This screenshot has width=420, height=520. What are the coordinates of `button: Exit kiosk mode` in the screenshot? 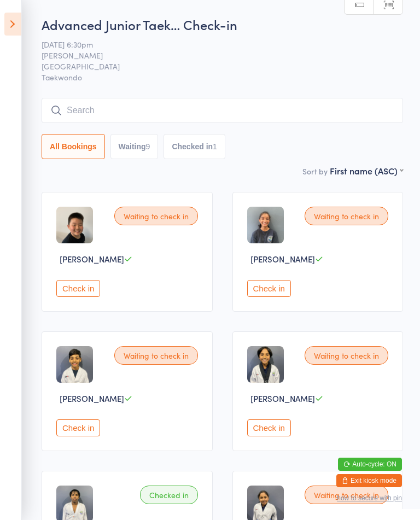 It's located at (369, 481).